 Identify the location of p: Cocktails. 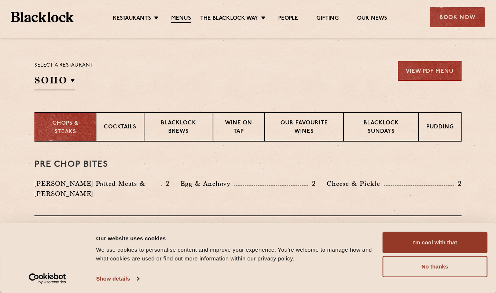
(120, 128).